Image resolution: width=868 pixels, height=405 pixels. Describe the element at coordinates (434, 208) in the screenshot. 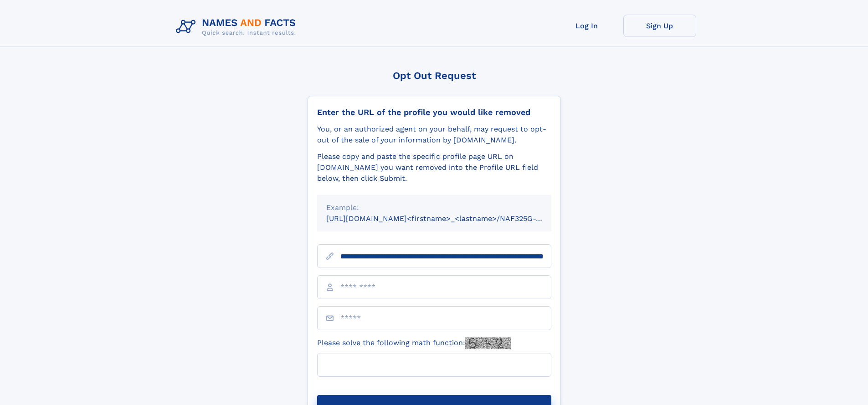

I see `div: Example:` at that location.